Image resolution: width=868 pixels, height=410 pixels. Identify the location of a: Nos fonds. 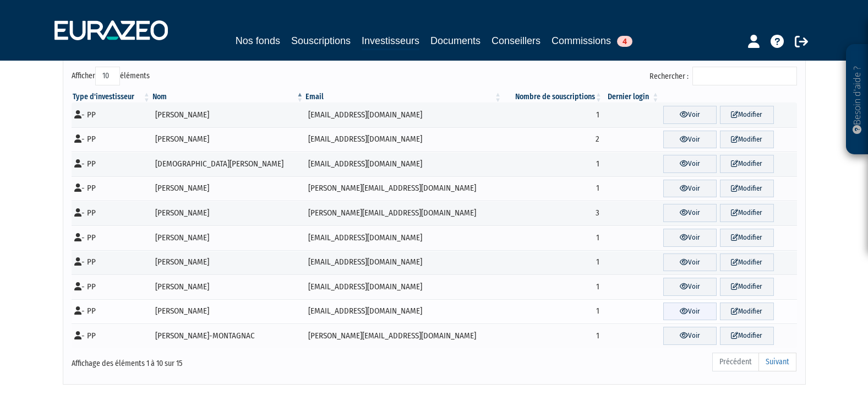
(258, 41).